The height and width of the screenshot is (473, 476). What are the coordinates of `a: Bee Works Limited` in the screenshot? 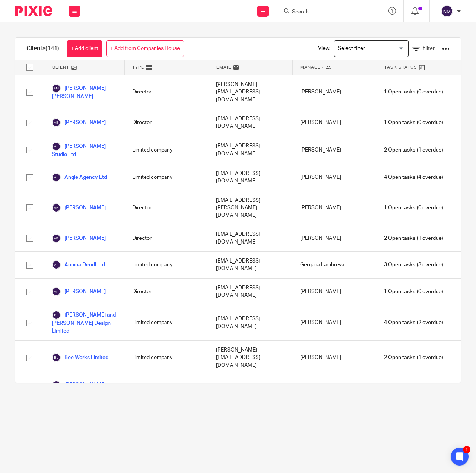 It's located at (80, 357).